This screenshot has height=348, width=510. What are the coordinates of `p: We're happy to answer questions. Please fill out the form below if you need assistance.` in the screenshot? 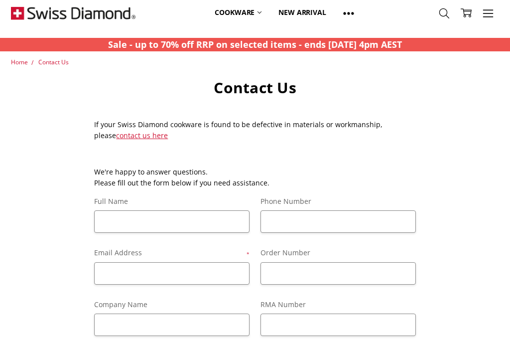 It's located at (254, 177).